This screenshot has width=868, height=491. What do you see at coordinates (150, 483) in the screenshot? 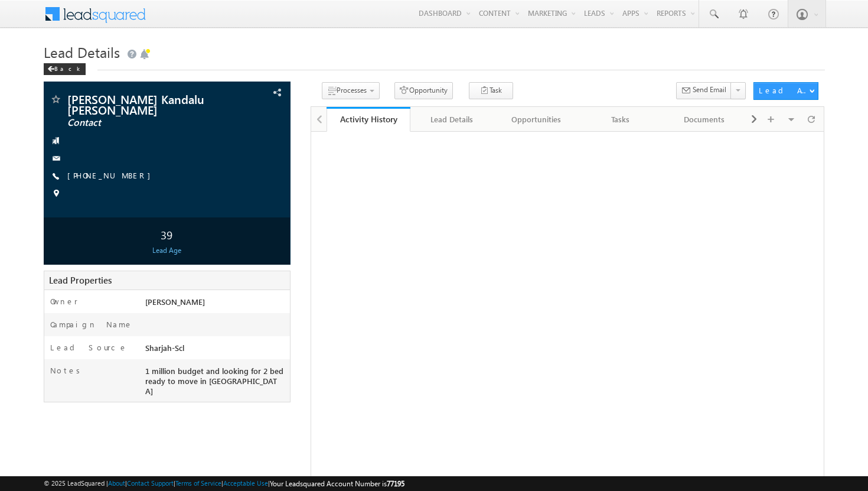
I see `a: Contact Support` at bounding box center [150, 483].